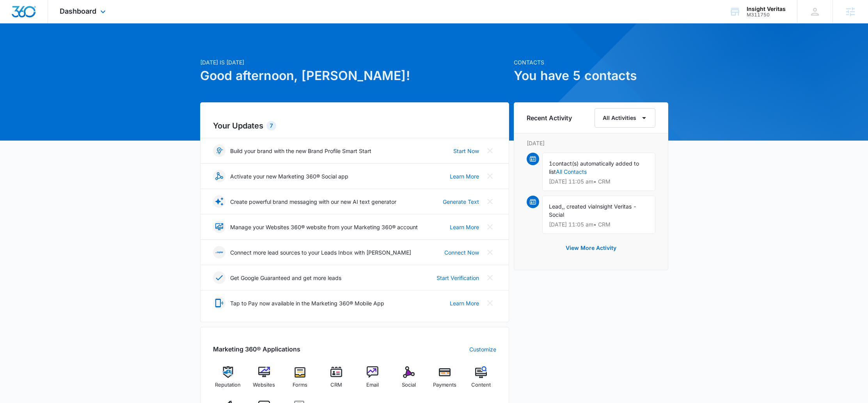 Image resolution: width=868 pixels, height=403 pixels. I want to click on div: Domain Overview, so click(50, 48).